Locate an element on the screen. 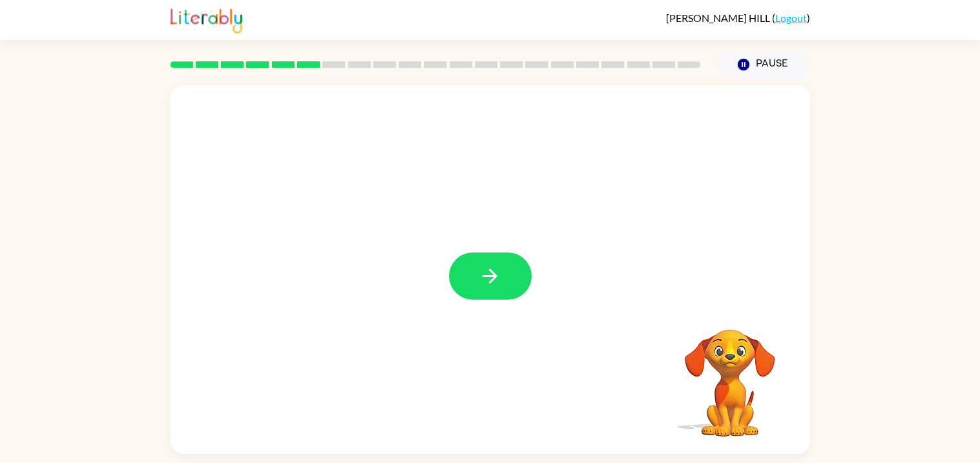 The height and width of the screenshot is (463, 980). img: Literably is located at coordinates (206, 19).